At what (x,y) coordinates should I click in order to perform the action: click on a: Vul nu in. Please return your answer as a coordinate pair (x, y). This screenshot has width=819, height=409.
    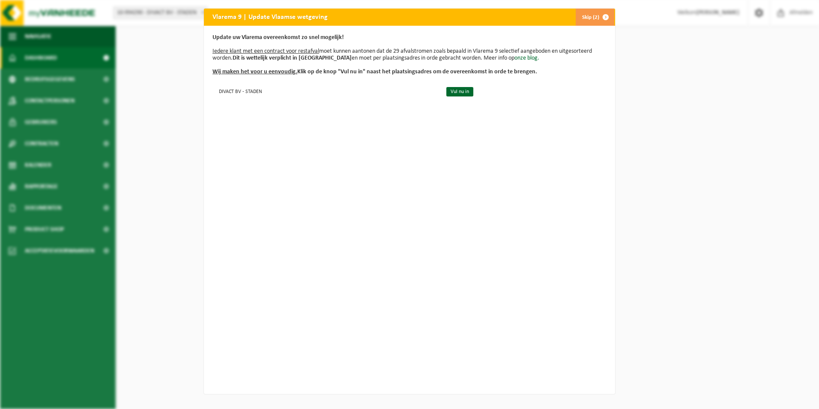
    Looking at the image, I should click on (460, 92).